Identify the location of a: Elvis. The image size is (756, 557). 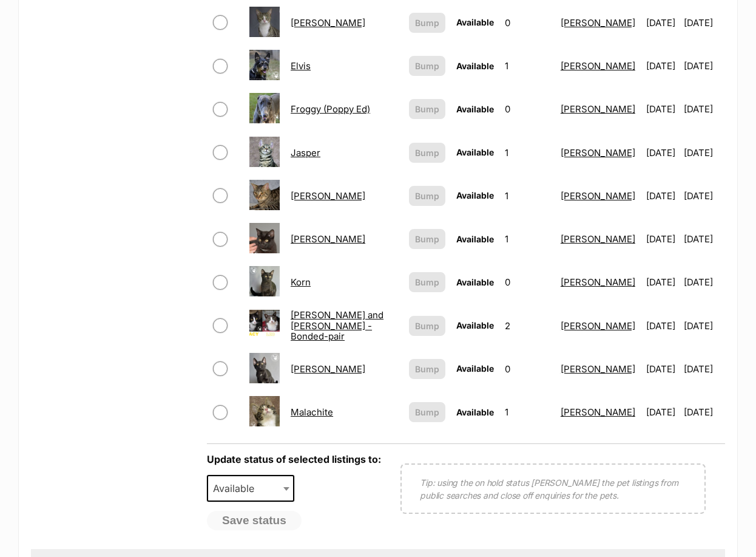
(300, 66).